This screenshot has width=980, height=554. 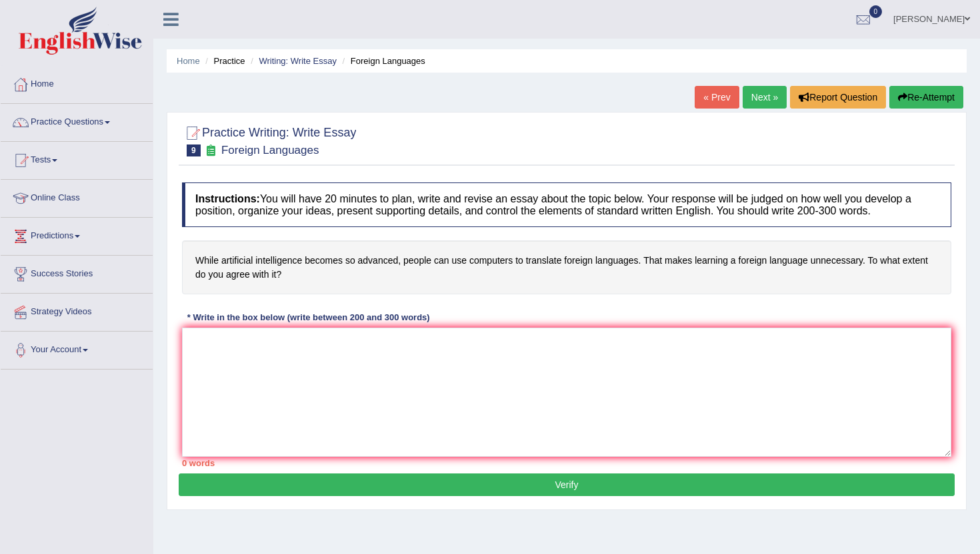 I want to click on button: Verify, so click(x=567, y=485).